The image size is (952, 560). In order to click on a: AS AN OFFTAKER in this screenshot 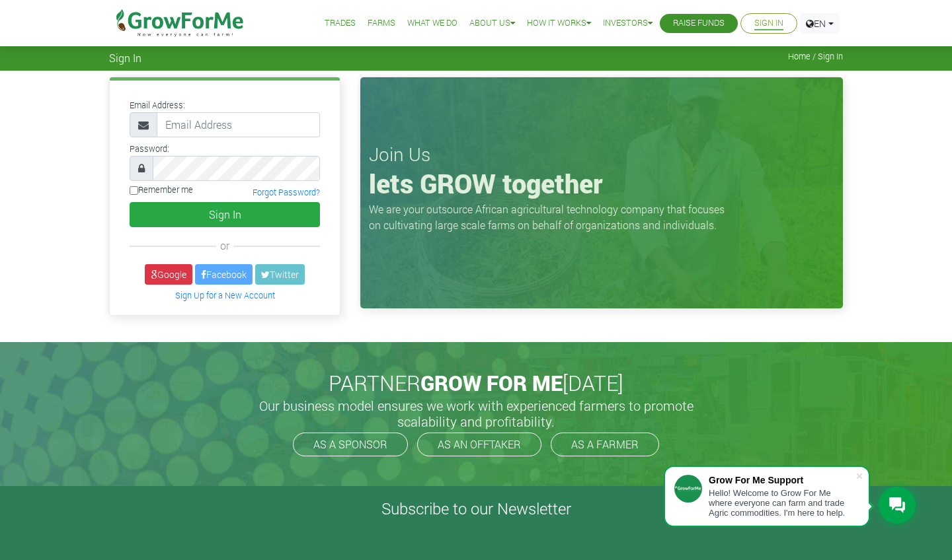, I will do `click(479, 444)`.